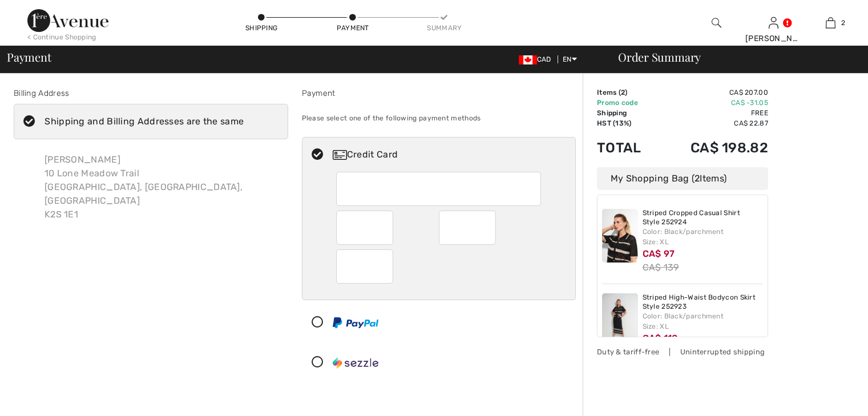  I want to click on td: Promo code, so click(627, 102).